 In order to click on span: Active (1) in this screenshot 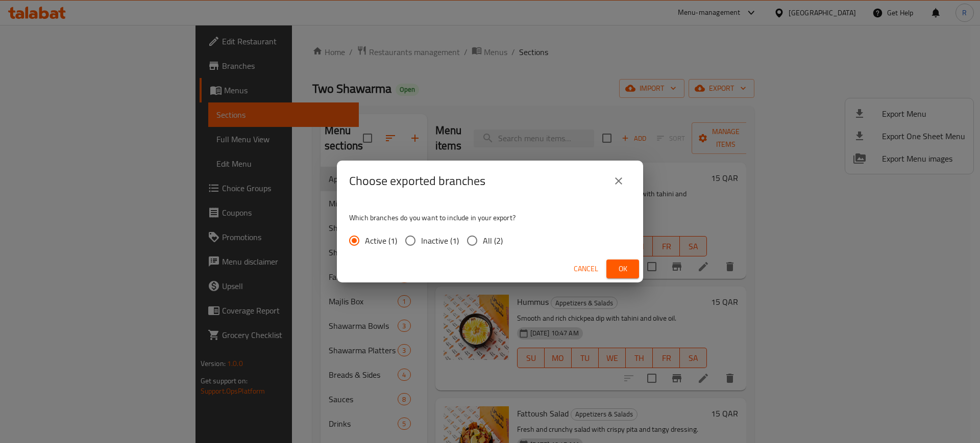, I will do `click(381, 240)`.